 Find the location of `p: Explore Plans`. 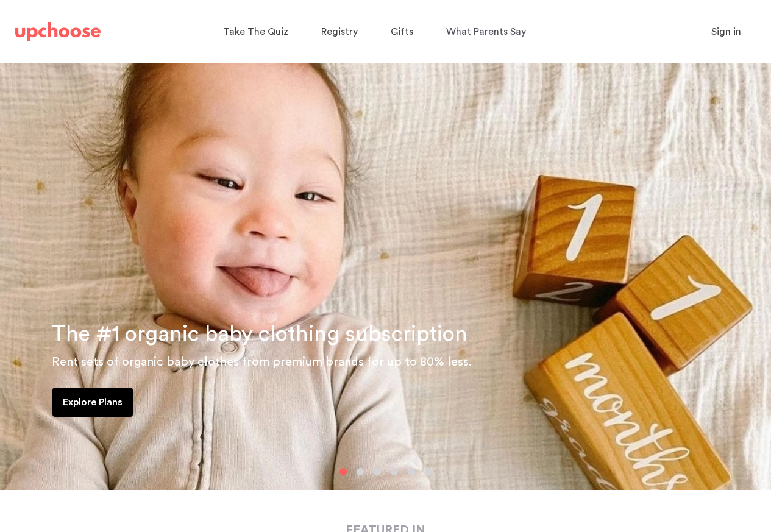

p: Explore Plans is located at coordinates (93, 402).